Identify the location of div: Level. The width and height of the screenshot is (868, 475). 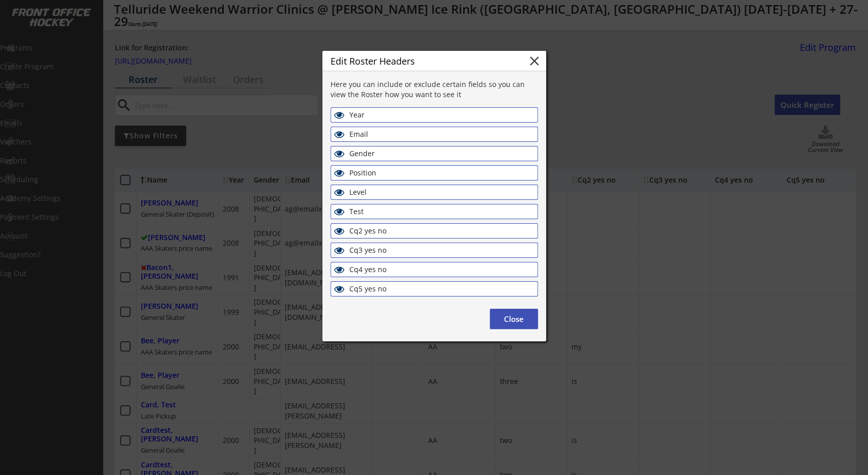
(406, 193).